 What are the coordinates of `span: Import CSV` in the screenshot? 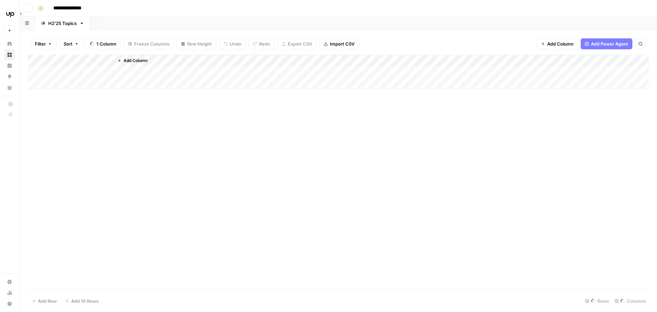 It's located at (342, 44).